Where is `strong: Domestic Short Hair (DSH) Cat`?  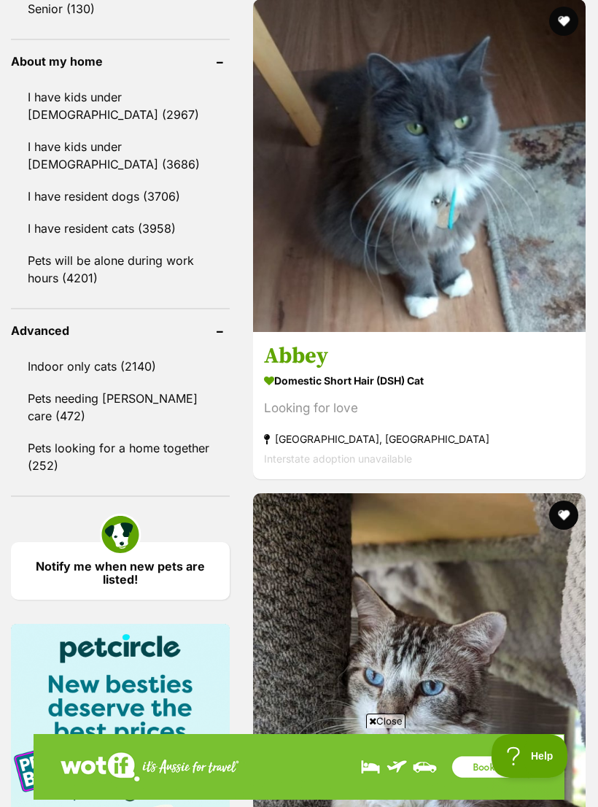 strong: Domestic Short Hair (DSH) Cat is located at coordinates (419, 380).